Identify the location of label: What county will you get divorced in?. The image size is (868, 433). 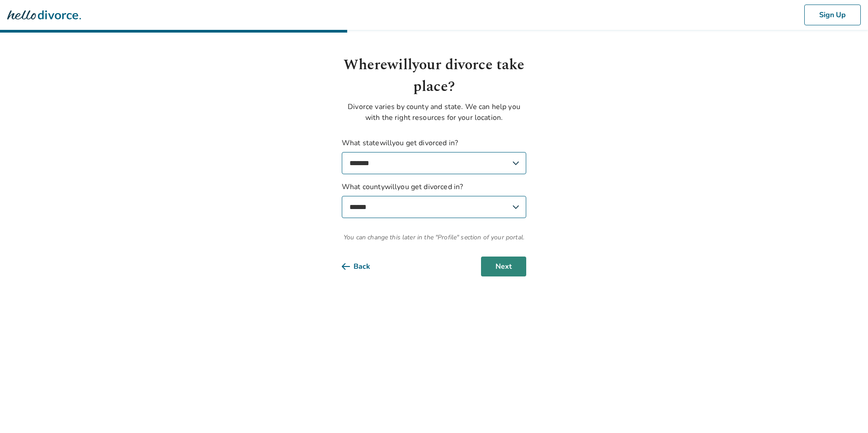
(434, 199).